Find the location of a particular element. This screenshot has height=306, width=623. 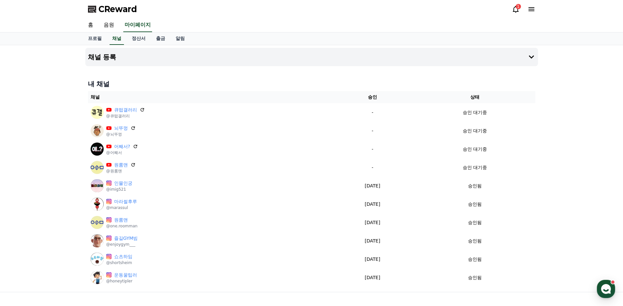

a: 마이페이지 is located at coordinates (138, 25).